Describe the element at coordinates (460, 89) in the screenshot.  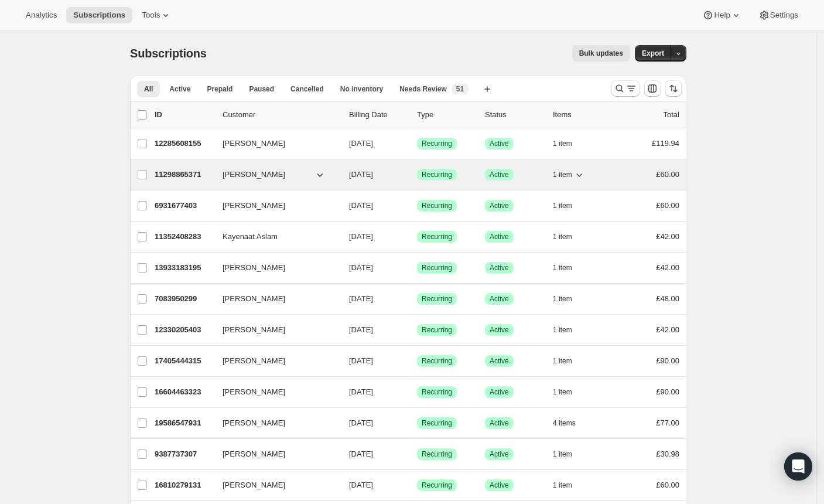
I see `span: 51` at that location.